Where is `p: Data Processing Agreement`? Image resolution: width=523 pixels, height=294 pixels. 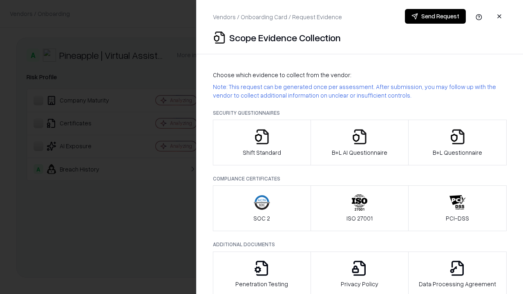 p: Data Processing Agreement is located at coordinates (457, 284).